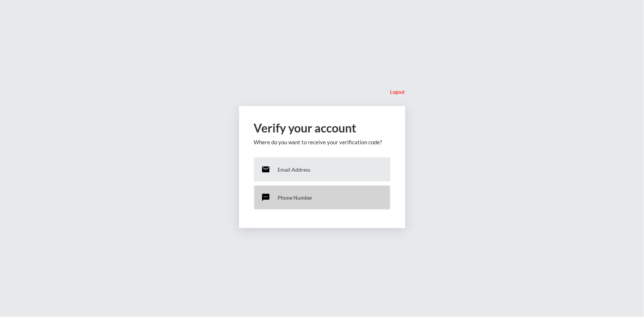 The width and height of the screenshot is (644, 317). I want to click on p: Where do you want to receive your verification code?, so click(322, 142).